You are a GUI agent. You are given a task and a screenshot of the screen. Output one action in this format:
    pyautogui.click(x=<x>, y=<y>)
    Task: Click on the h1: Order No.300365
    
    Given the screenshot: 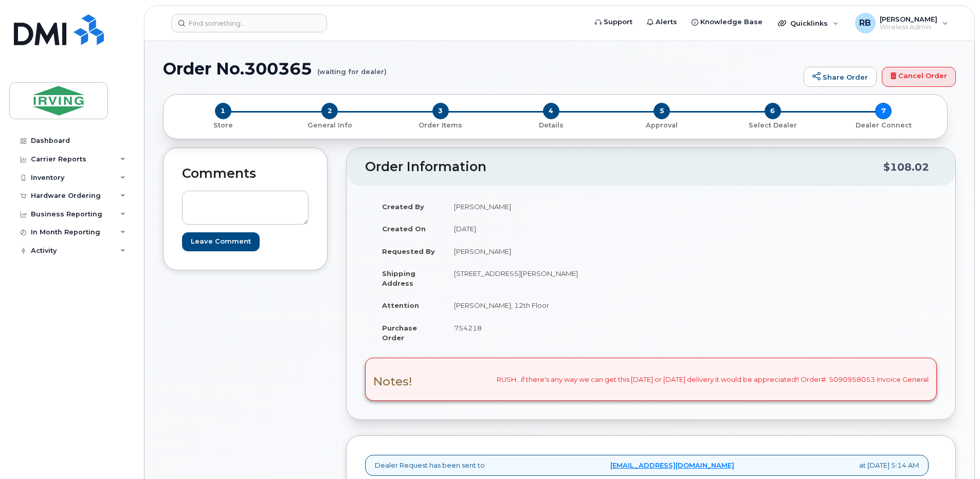 What is the action you would take?
    pyautogui.click(x=481, y=68)
    